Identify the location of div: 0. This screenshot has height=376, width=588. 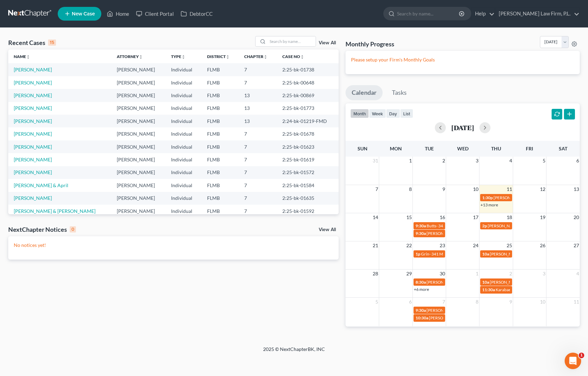
(73, 230).